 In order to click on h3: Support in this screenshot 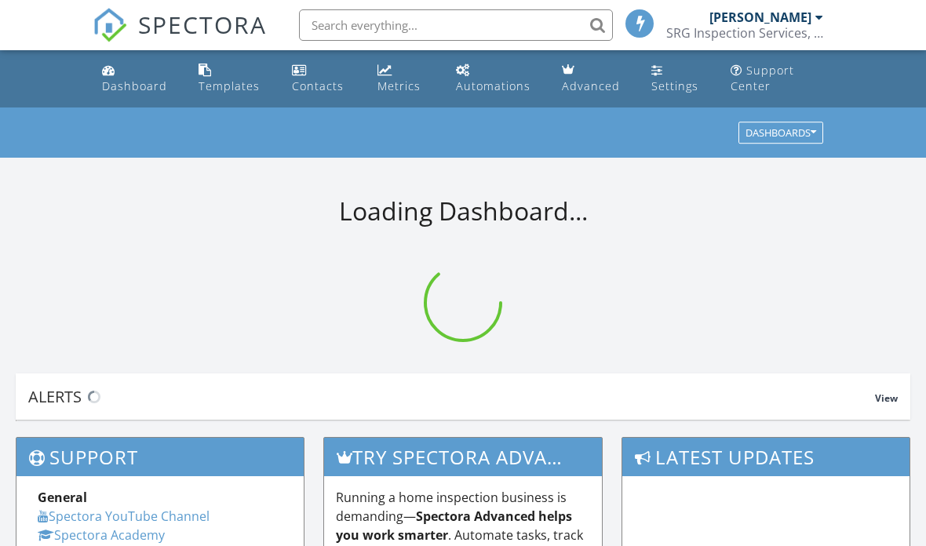, I will do `click(160, 457)`.